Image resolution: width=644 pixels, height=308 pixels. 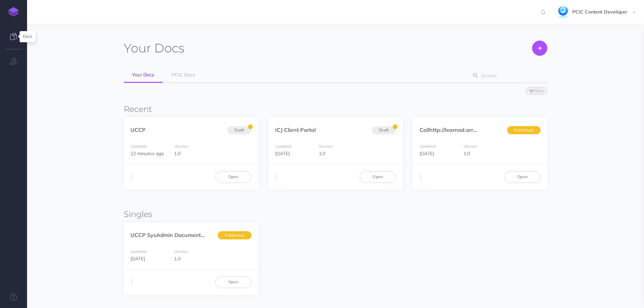 What do you see at coordinates (508, 76) in the screenshot?
I see `input: Search` at bounding box center [508, 76].